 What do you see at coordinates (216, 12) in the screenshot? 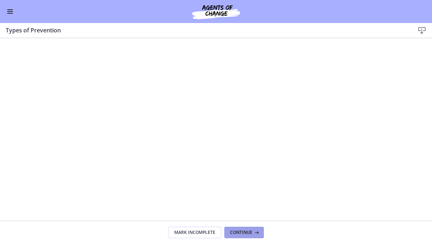
I see `img: Agents of Change` at bounding box center [216, 12].